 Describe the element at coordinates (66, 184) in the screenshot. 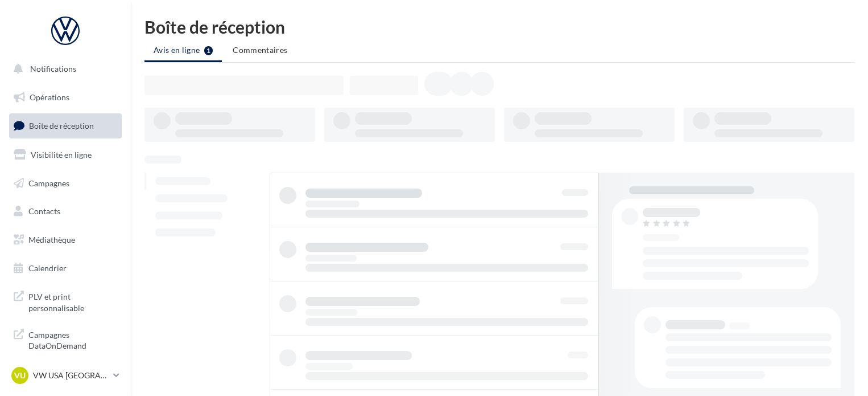

I see `a: Campagnes` at that location.